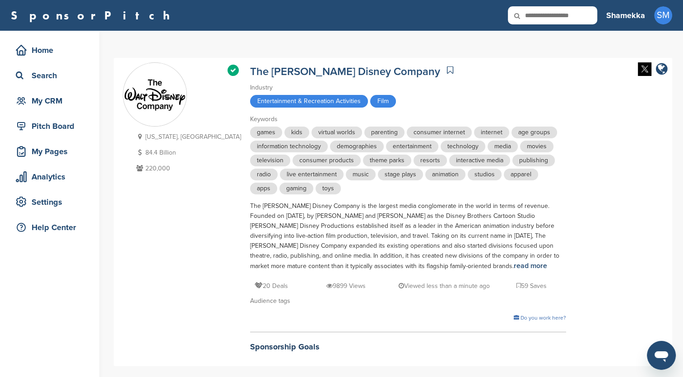 The width and height of the screenshot is (683, 377). Describe the element at coordinates (297, 132) in the screenshot. I see `span: kids` at that location.